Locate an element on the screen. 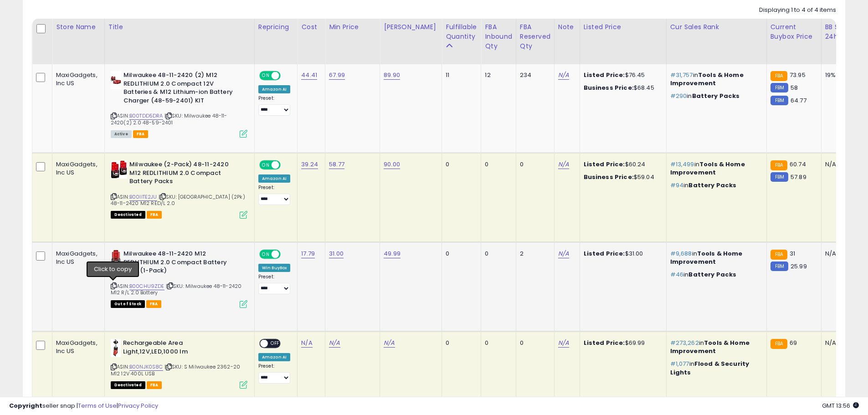 The image size is (868, 415). div: Fulfillable Quantity is located at coordinates (461, 32).